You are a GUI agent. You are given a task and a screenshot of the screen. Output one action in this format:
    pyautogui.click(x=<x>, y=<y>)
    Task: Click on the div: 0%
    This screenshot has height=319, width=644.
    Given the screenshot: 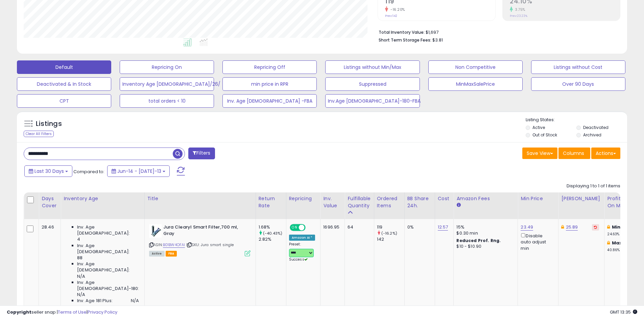 What is the action you would take?
    pyautogui.click(x=419, y=227)
    